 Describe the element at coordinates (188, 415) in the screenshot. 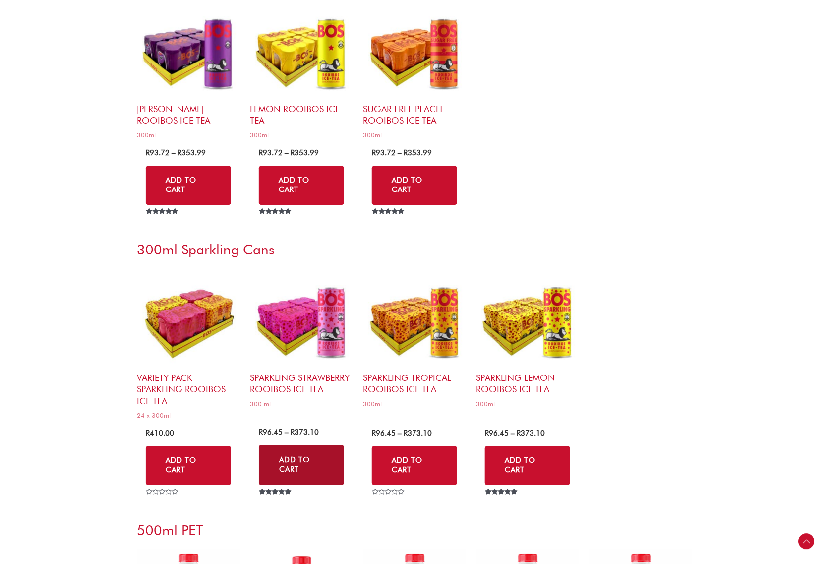

I see `span: 24 x 300ml` at that location.